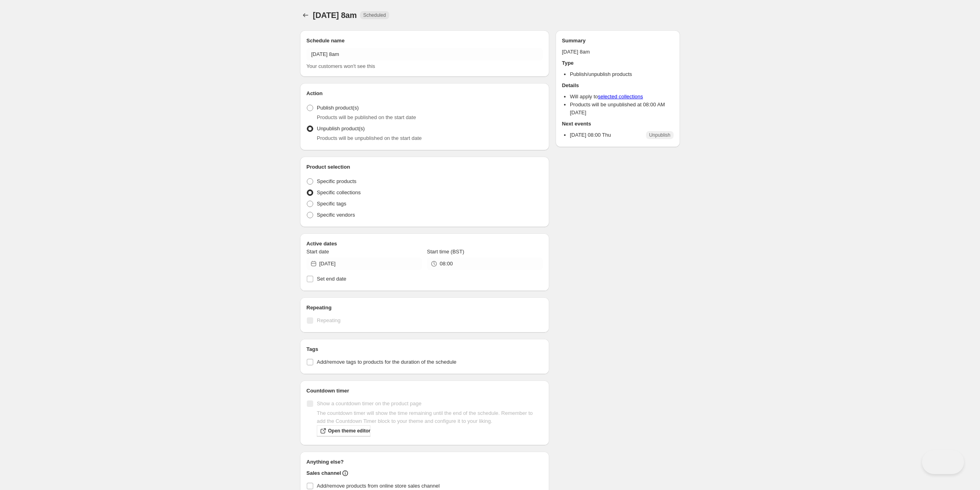 This screenshot has width=980, height=490. What do you see at coordinates (336, 181) in the screenshot?
I see `span: Specific products` at bounding box center [336, 181].